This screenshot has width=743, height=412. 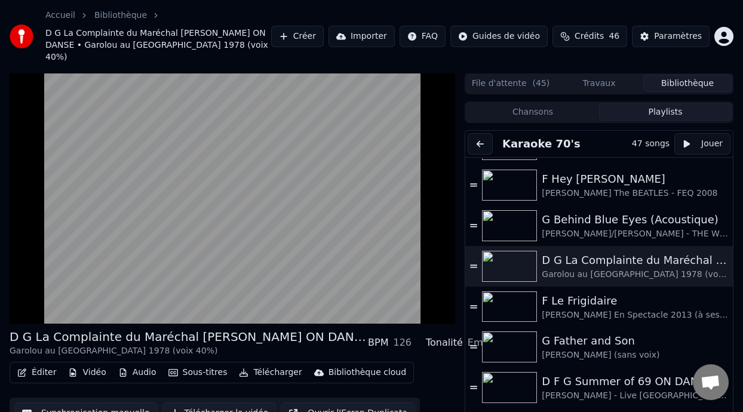 What do you see at coordinates (532, 112) in the screenshot?
I see `button: Chansons` at bounding box center [532, 112].